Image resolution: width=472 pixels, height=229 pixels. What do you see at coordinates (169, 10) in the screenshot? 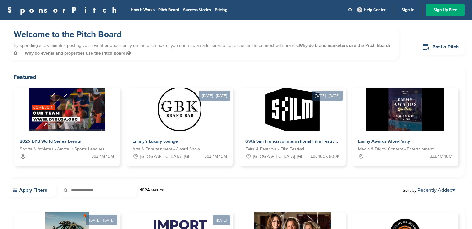
I see `a: Pitch Board` at bounding box center [169, 10].